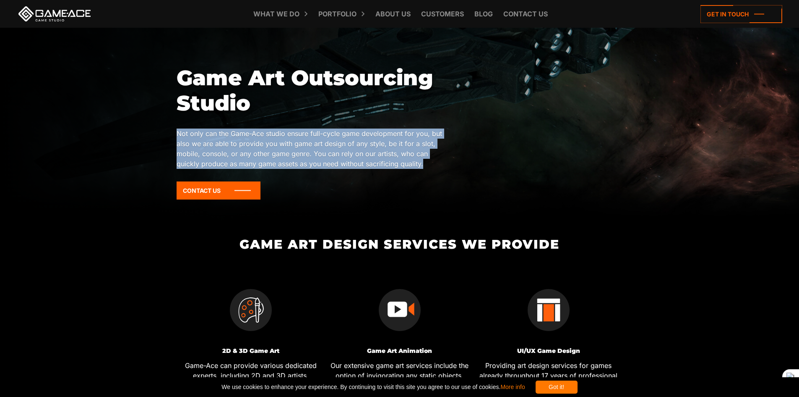  What do you see at coordinates (400, 310) in the screenshot?
I see `img: Game animation icon` at bounding box center [400, 310].